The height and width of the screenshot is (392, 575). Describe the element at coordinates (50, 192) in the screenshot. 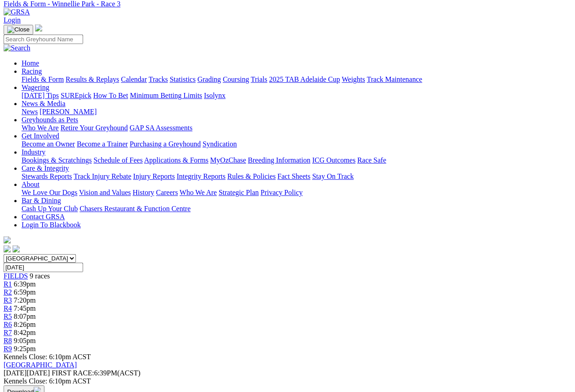

I see `a: We Love Our Dogs` at that location.